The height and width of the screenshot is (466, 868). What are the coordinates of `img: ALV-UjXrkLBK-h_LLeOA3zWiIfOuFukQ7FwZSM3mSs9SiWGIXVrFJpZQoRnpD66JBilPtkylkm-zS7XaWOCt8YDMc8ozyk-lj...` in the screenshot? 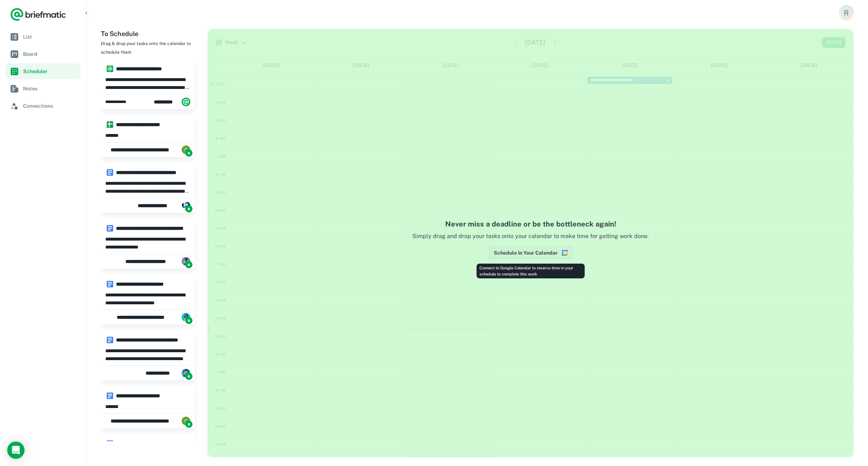 It's located at (186, 261).